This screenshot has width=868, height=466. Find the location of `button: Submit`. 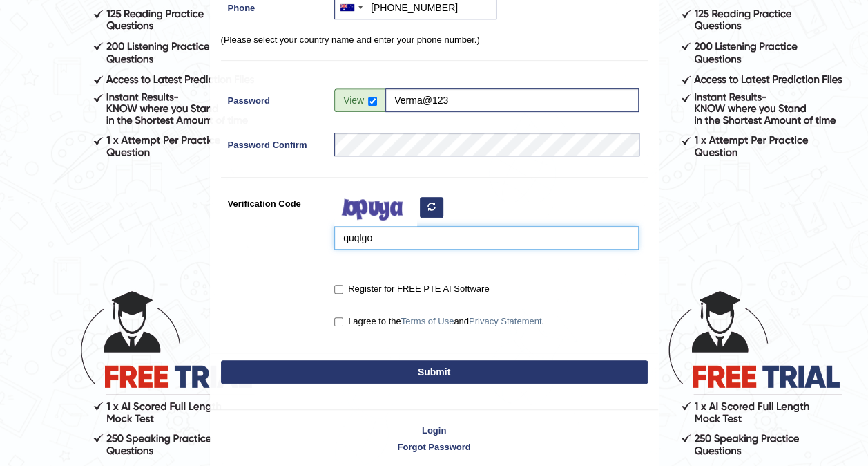

button: Submit is located at coordinates (435, 372).